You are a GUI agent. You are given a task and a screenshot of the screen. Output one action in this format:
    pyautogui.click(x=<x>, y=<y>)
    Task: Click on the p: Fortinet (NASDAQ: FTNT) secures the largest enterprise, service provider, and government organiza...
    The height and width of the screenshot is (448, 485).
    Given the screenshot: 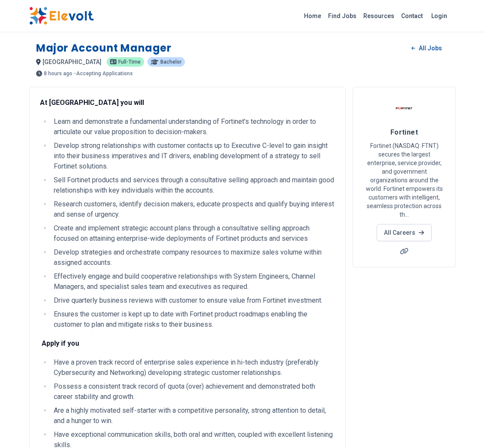 What is the action you would take?
    pyautogui.click(x=404, y=180)
    